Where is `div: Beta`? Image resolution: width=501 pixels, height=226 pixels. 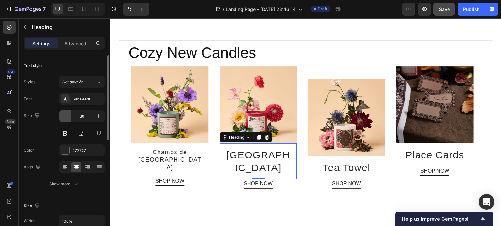
div: Beta is located at coordinates (10, 122).